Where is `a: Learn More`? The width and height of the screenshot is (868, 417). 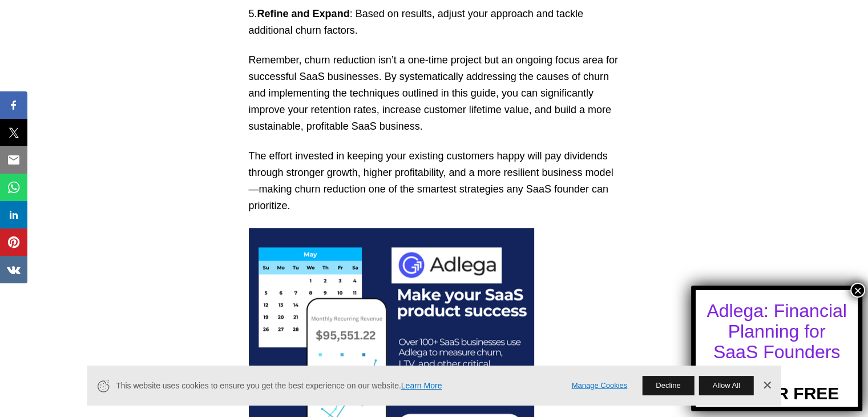 a: Learn More is located at coordinates (422, 386).